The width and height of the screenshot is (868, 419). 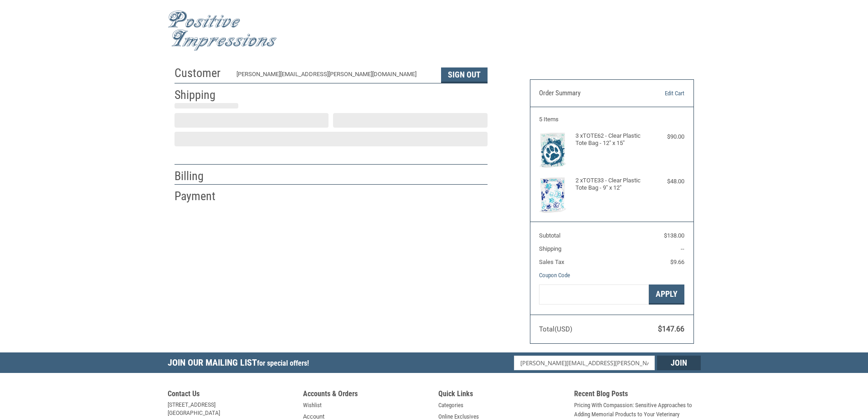 I want to click on div: $48.00, so click(x=666, y=181).